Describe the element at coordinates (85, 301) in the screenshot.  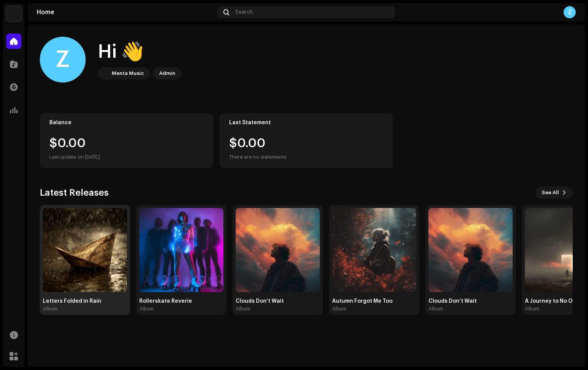
I see `div: Letters Folded in Rain` at that location.